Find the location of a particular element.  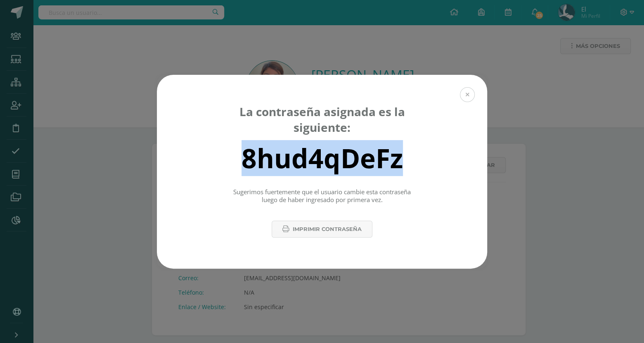

p: Sugerimos fuertemente que el usuario cambie esta contraseña luego de haber ingresado por primera ... is located at coordinates (322, 196).